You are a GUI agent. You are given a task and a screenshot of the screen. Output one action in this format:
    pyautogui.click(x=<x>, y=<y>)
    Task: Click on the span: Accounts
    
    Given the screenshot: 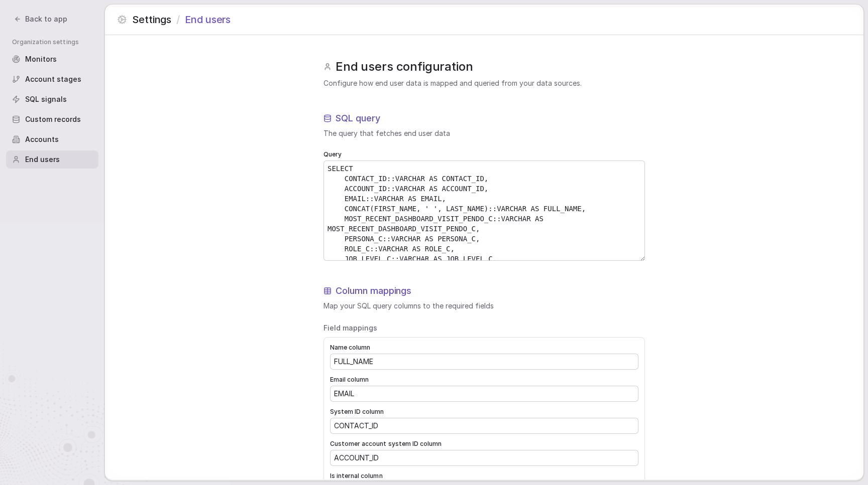 What is the action you would take?
    pyautogui.click(x=42, y=140)
    